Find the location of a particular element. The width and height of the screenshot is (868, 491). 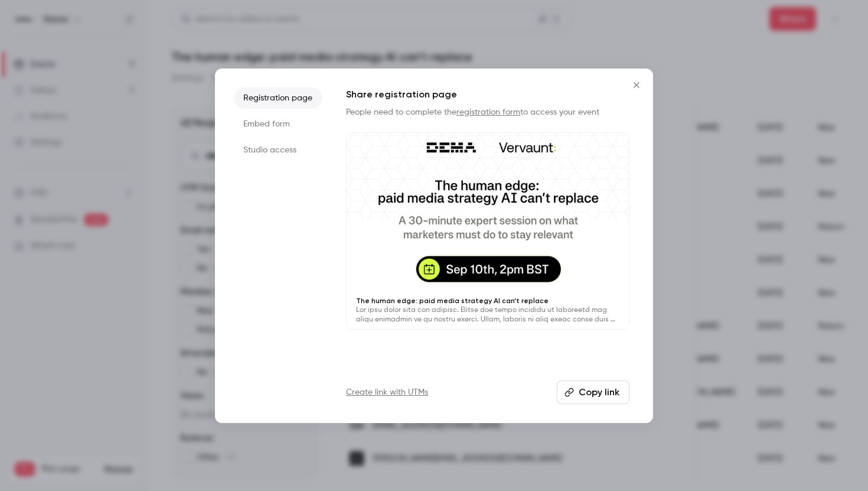

a: Create link with UTMs is located at coordinates (387, 392).